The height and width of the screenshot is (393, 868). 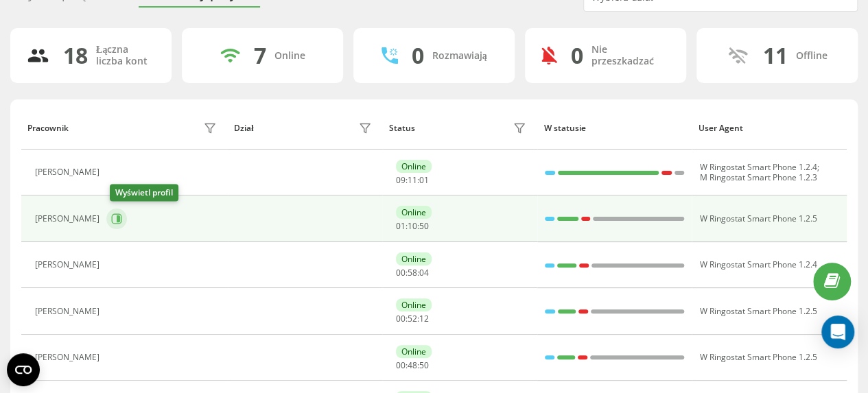 What do you see at coordinates (812, 55) in the screenshot?
I see `div: Offline` at bounding box center [812, 55].